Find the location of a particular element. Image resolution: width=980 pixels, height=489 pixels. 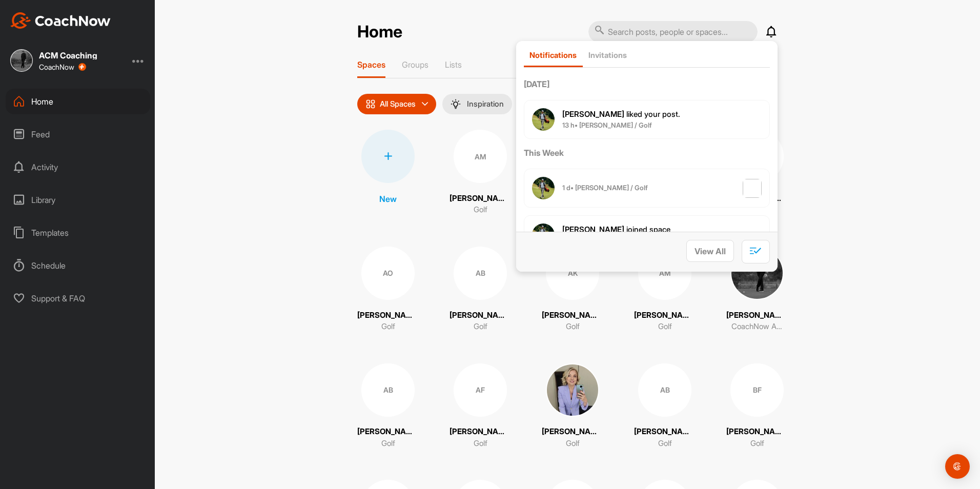

div: AO is located at coordinates (388, 273).